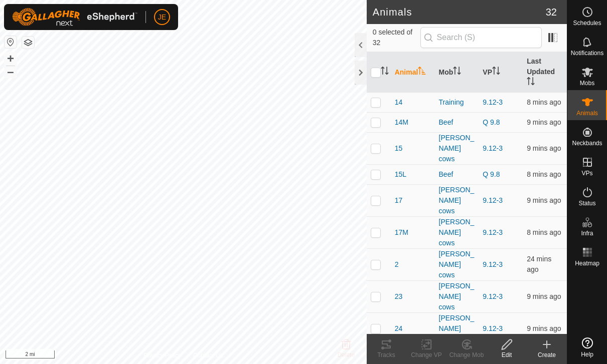 This screenshot has height=364, width=607. What do you see at coordinates (587, 233) in the screenshot?
I see `span: Infra` at bounding box center [587, 233].